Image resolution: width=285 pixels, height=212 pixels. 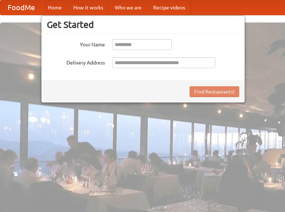 I want to click on a: Home, so click(x=55, y=8).